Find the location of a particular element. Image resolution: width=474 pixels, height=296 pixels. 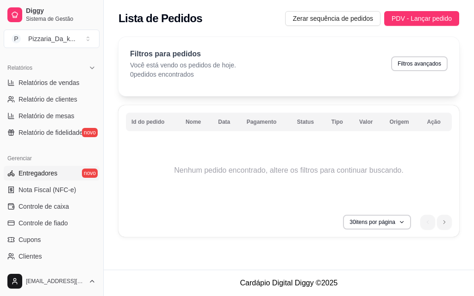

span: Relatório de fidelidade is located at coordinates (50, 133).